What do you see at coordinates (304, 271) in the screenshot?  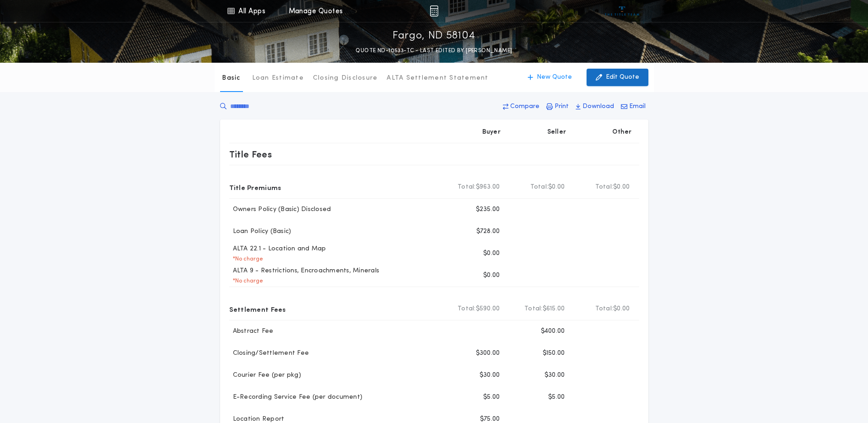 I see `p: ALTA 9 - Restrictions, Encroachments, Minerals` at bounding box center [304, 271].